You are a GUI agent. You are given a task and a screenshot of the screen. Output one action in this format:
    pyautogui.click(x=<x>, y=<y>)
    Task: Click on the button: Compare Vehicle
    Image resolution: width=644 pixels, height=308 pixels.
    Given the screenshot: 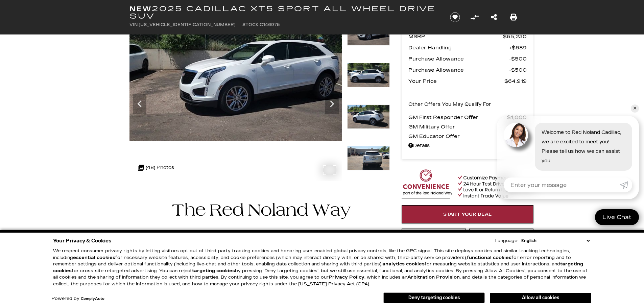 What is the action you would take?
    pyautogui.click(x=475, y=17)
    